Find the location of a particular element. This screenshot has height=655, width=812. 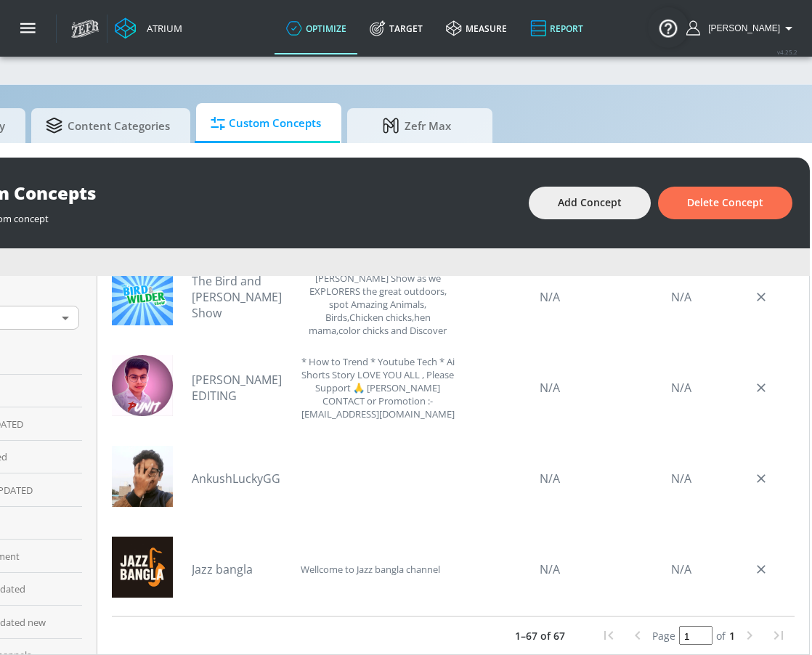

button: Delete Concept is located at coordinates (725, 202).